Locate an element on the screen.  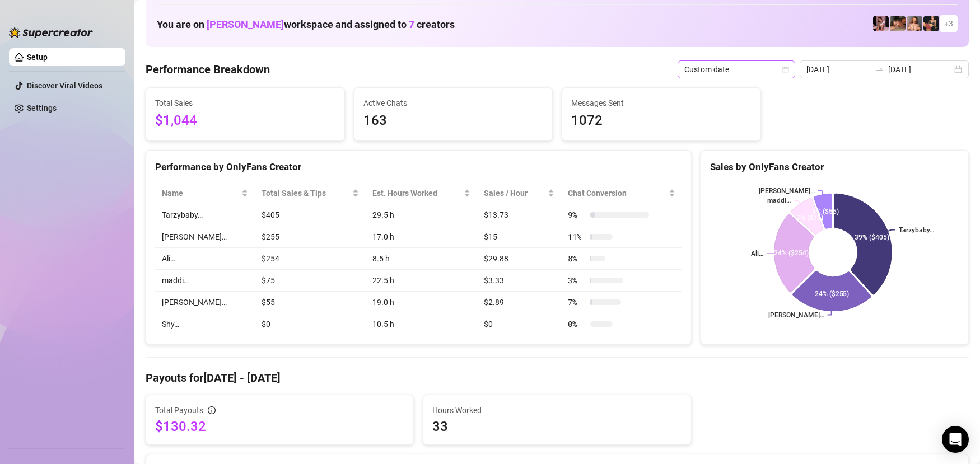
span: 1072 is located at coordinates (661, 121).